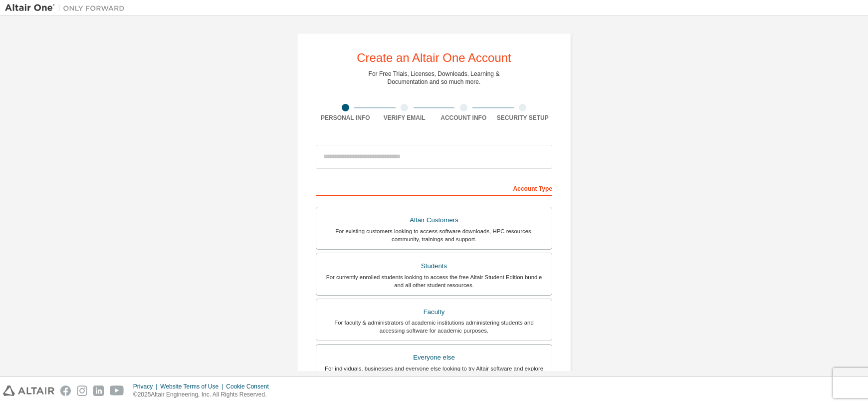 This screenshot has width=868, height=405. Describe the element at coordinates (522, 118) in the screenshot. I see `div: Security Setup` at that location.